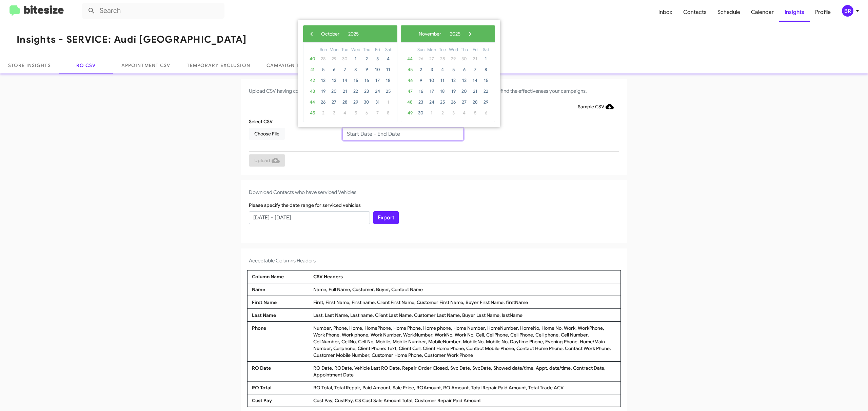 The image size is (868, 411). I want to click on span: 44, so click(410, 59).